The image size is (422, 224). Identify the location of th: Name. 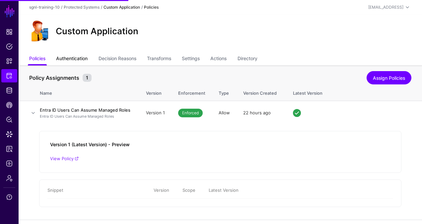
(90, 92).